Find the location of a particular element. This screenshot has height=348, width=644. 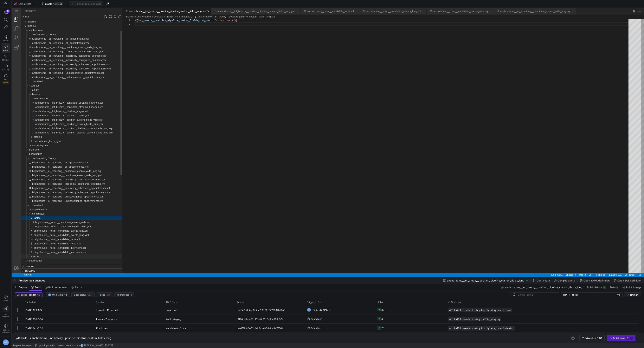

div: appointments is located at coordinates (60, 202).